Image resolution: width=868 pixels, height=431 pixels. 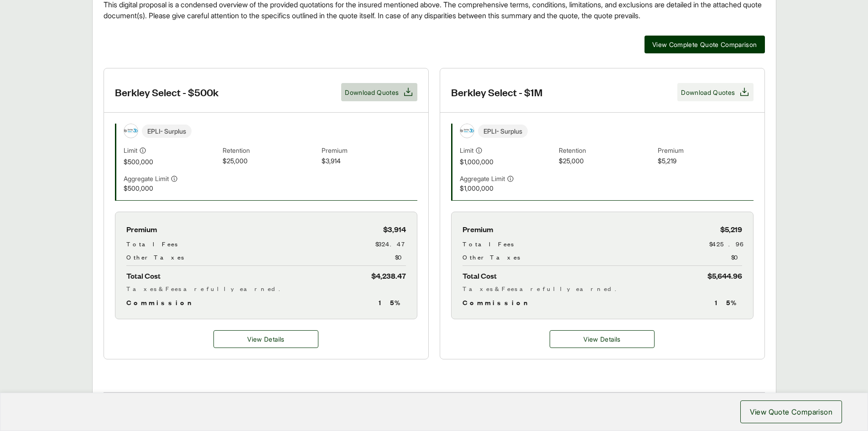 What do you see at coordinates (725, 275) in the screenshot?
I see `span: $5,644.96` at bounding box center [725, 275].